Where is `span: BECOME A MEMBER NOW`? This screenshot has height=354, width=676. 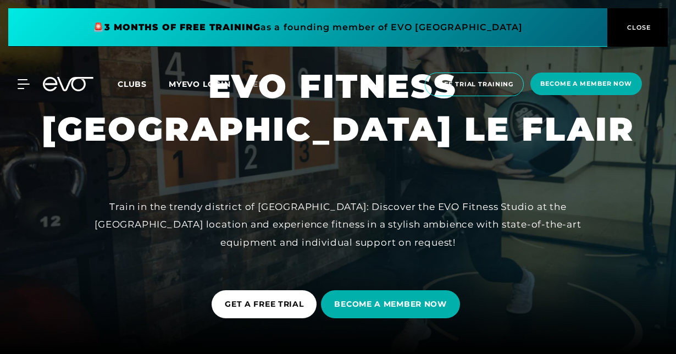 span: BECOME A MEMBER NOW is located at coordinates (390, 304).